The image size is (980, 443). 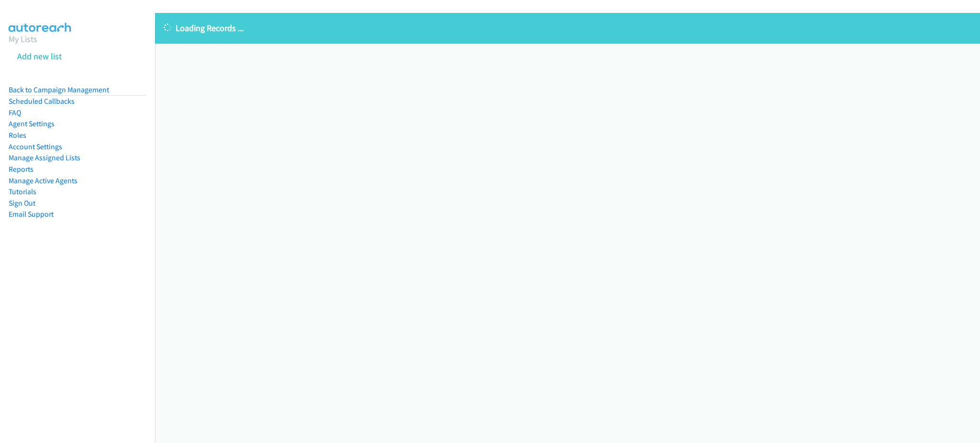 What do you see at coordinates (31, 213) in the screenshot?
I see `a: Email Support` at bounding box center [31, 213].